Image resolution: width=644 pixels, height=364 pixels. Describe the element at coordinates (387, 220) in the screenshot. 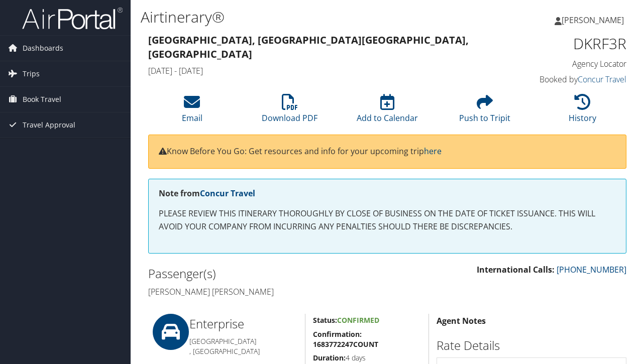

I see `p: PLEASE REVIEW THIS ITINERARY THOROUGHLY BY CLOSE OF BUSINESS ON THE DATE OF TICKET ISSUANCE. THIS...` at that location.